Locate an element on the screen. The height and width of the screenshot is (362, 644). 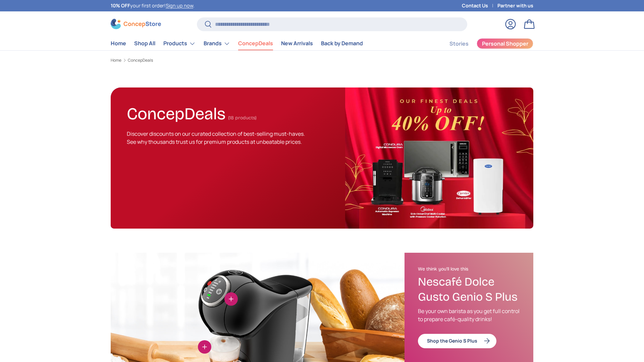
a: Products is located at coordinates (179, 44).